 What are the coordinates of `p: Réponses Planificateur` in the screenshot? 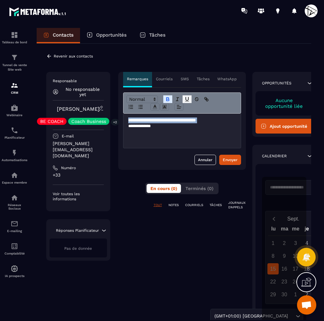 It's located at (77, 230).